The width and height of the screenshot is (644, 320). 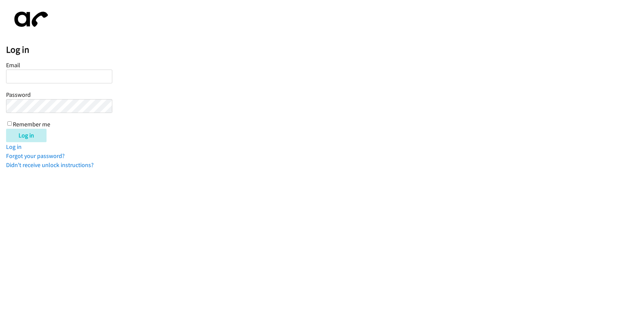 I want to click on a: Forgot your password?, so click(x=35, y=155).